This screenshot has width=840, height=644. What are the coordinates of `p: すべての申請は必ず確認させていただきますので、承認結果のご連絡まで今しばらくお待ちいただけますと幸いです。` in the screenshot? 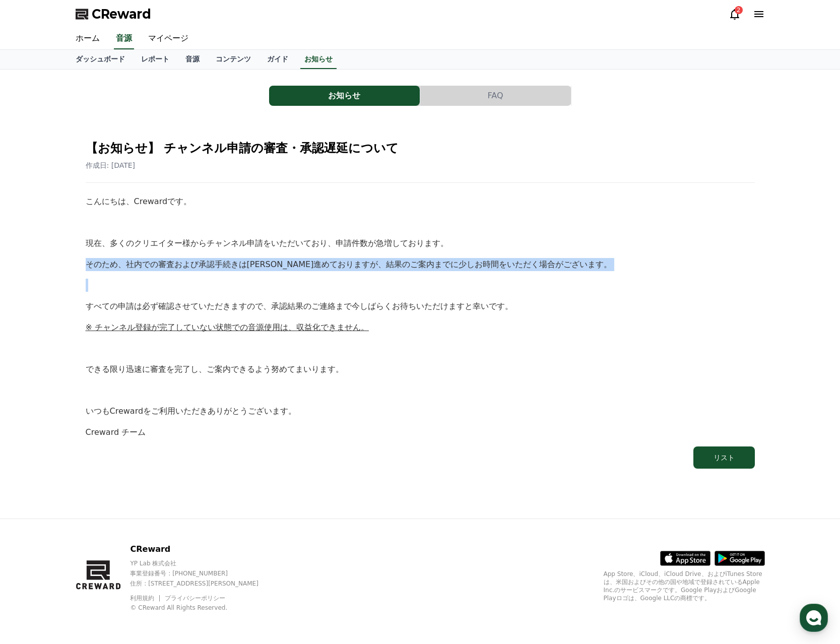 It's located at (420, 306).